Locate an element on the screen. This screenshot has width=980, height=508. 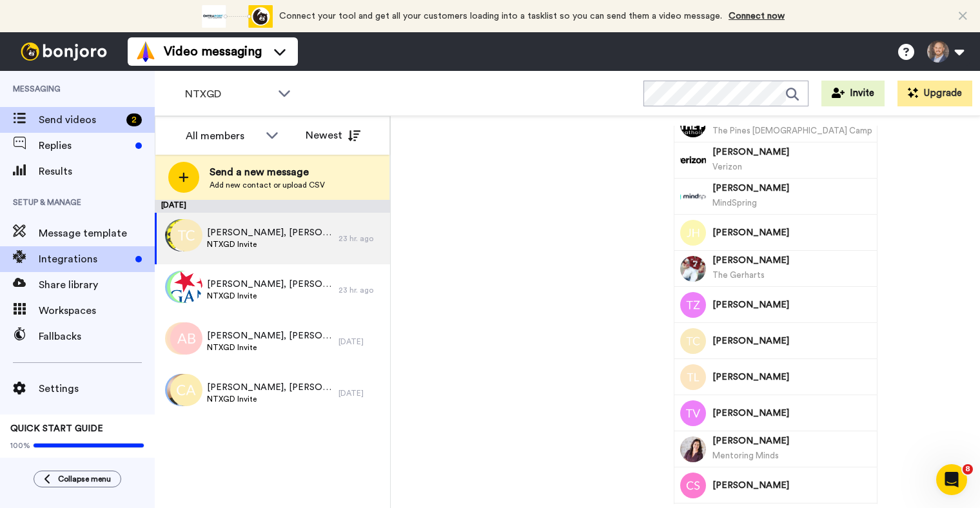
img: Image of Jennifer Haden is located at coordinates (693, 233).